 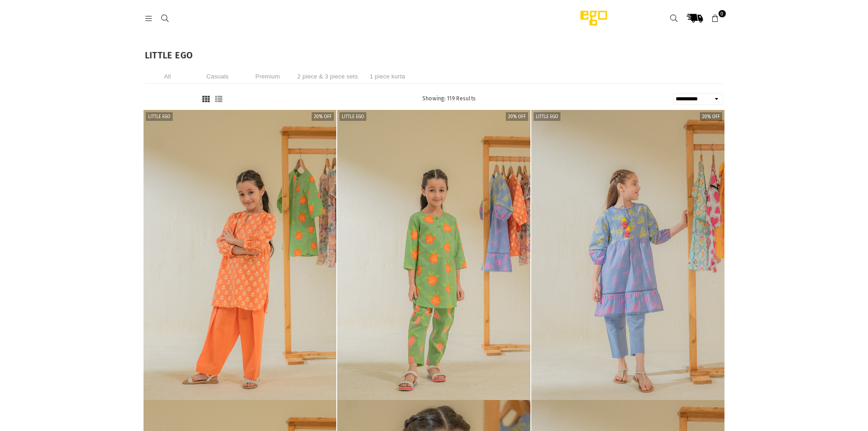 I want to click on img: Ego, so click(x=594, y=18).